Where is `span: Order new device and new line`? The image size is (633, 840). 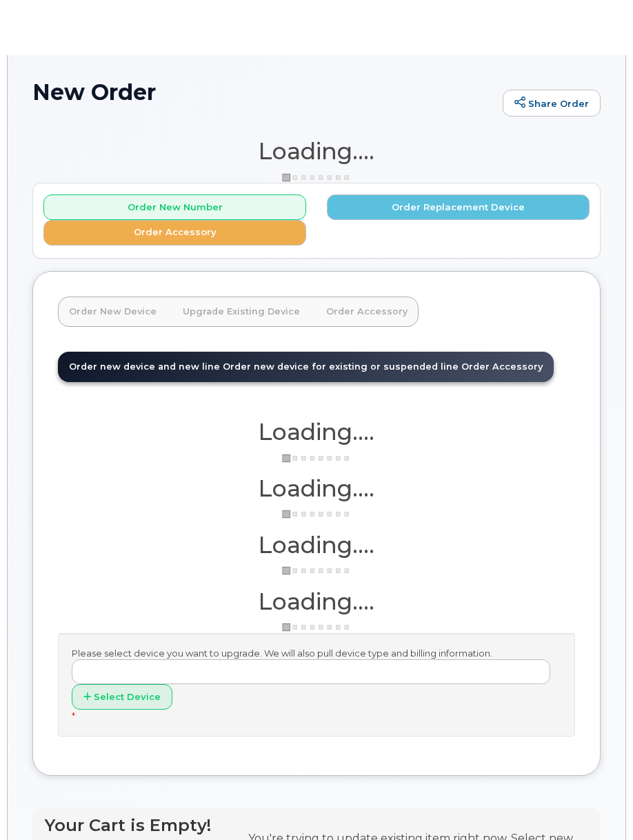
span: Order new device and new line is located at coordinates (144, 367).